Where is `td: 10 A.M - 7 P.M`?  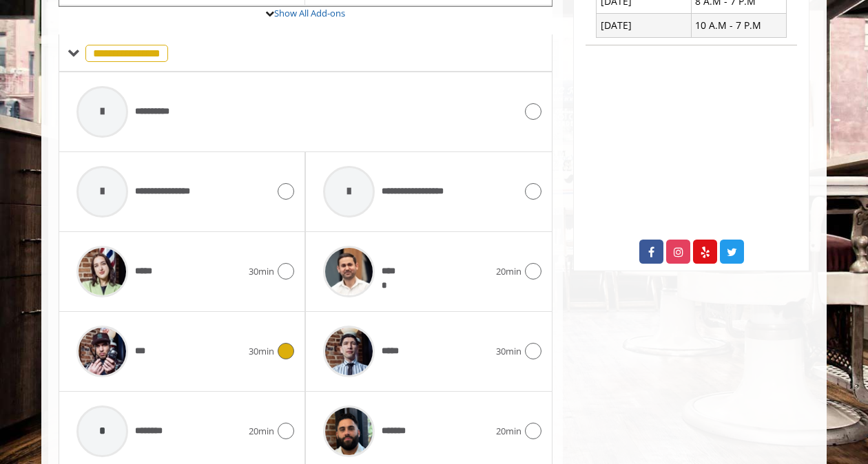 td: 10 A.M - 7 P.M is located at coordinates (738, 26).